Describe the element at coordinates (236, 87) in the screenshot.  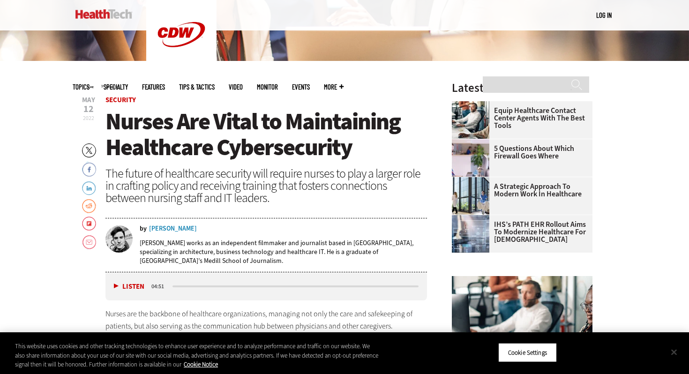
I see `a: Video` at that location.